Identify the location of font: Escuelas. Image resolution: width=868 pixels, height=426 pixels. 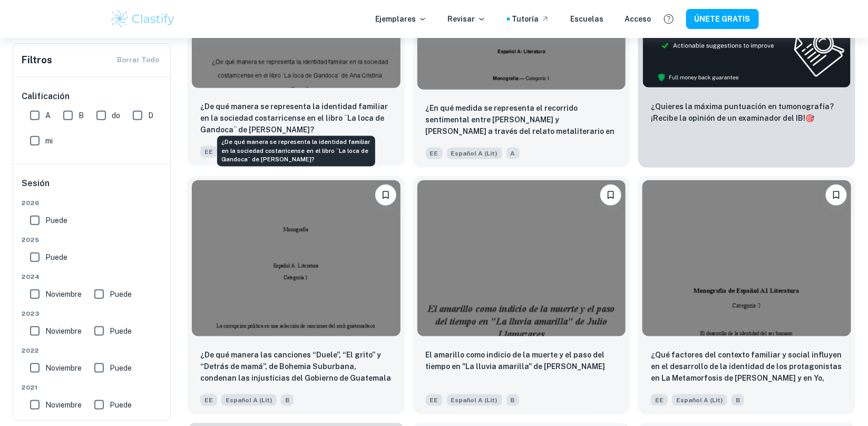
(587, 19).